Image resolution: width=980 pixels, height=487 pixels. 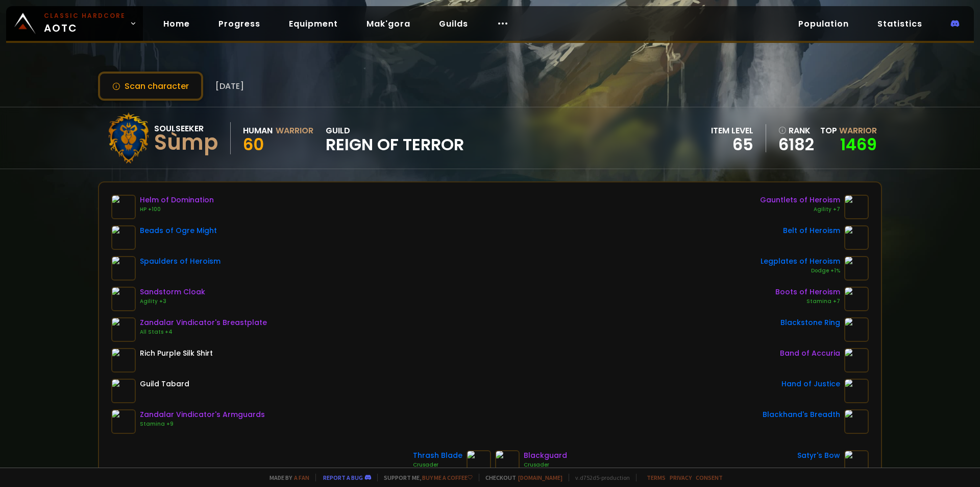 I want to click on div: Hand of Justice, so click(x=811, y=383).